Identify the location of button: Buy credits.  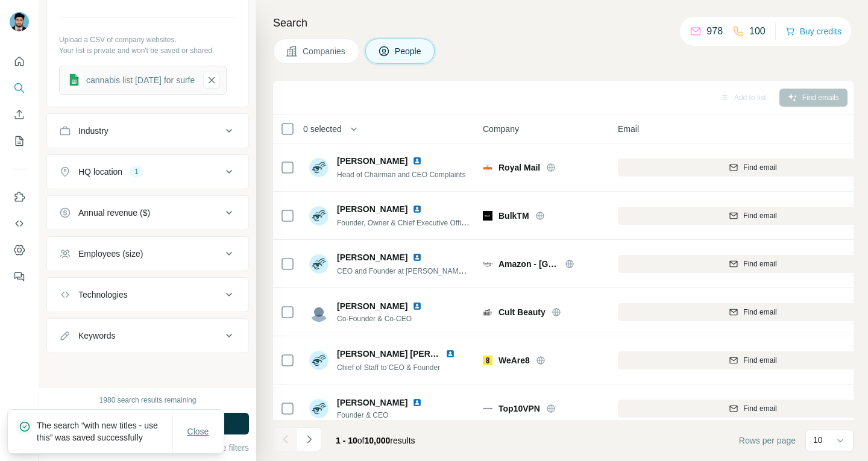
(814, 31).